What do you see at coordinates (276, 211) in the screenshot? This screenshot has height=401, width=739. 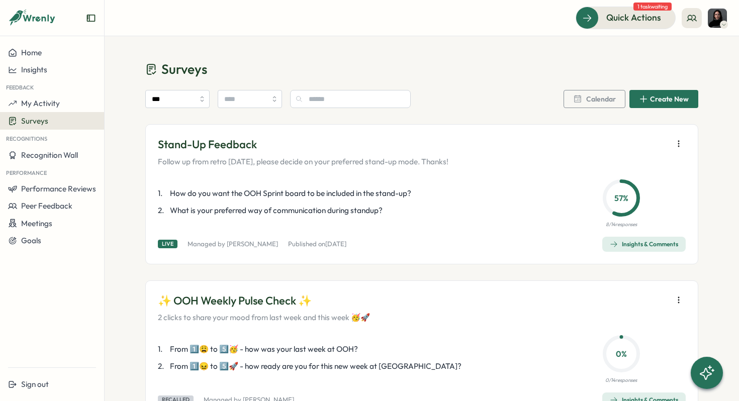 I see `span: What is your preferred way of communication during standup?` at bounding box center [276, 211].